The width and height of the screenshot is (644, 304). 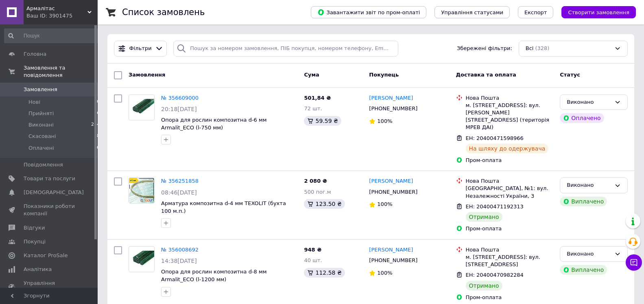 I want to click on span: Cума, so click(x=311, y=74).